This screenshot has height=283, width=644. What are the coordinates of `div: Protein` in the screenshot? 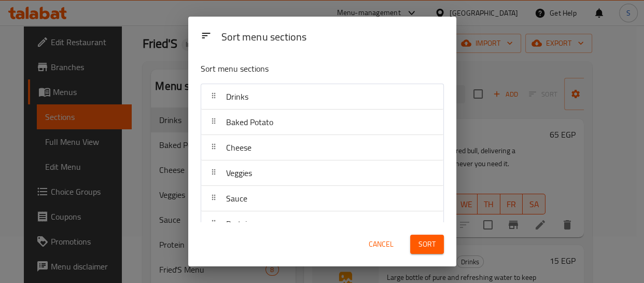 It's located at (322, 223).